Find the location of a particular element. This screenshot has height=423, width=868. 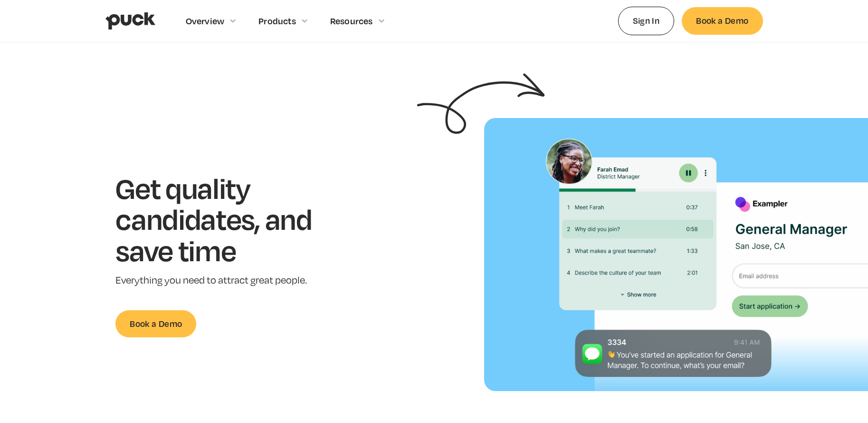

div: Products is located at coordinates (278, 20).